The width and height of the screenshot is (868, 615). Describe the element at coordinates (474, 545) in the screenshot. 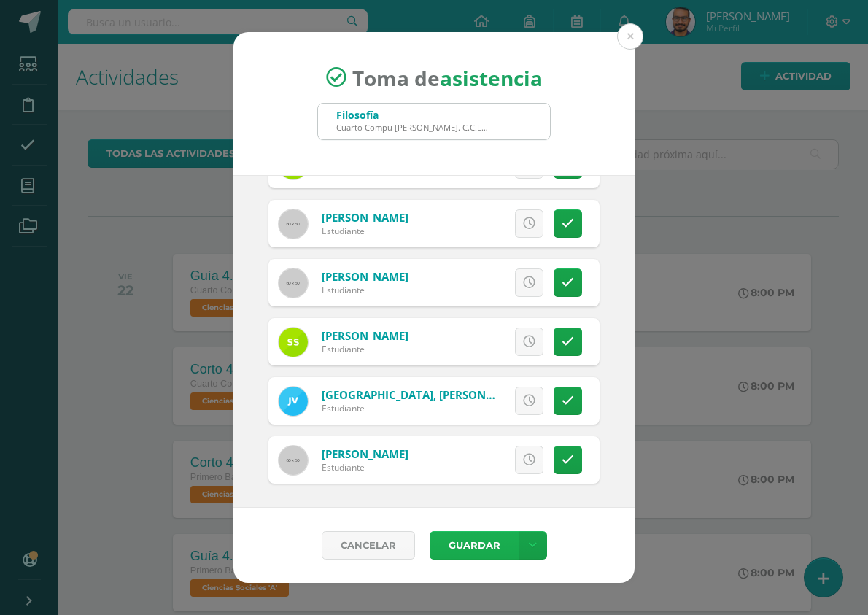

I see `button: Guardar` at that location.